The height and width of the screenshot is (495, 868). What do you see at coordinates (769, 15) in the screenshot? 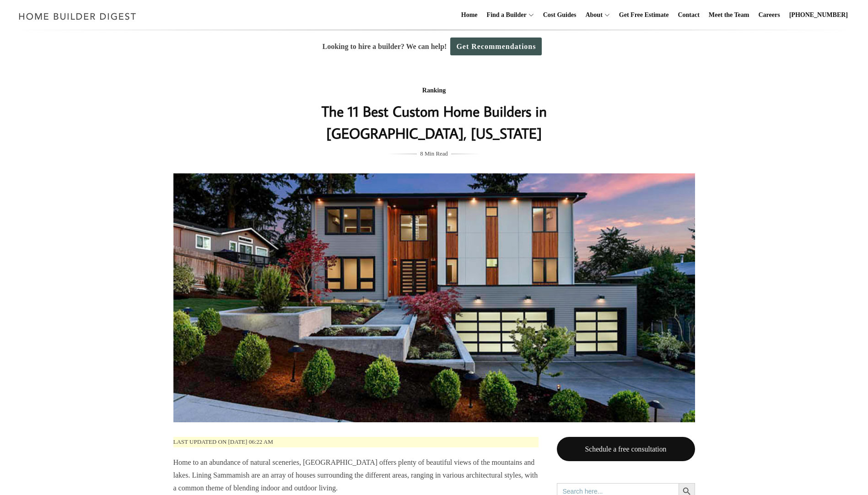
I see `a: Careers` at bounding box center [769, 15].